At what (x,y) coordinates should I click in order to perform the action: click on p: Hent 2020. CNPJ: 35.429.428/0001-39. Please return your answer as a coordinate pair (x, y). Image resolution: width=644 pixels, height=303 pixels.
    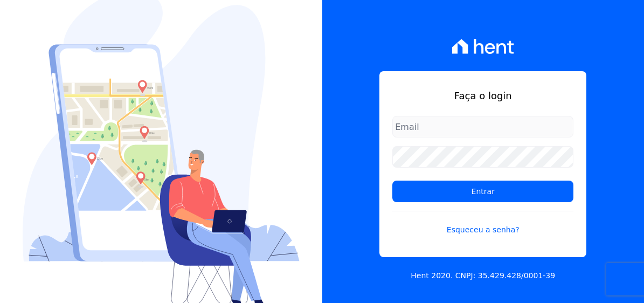
    Looking at the image, I should click on (482, 276).